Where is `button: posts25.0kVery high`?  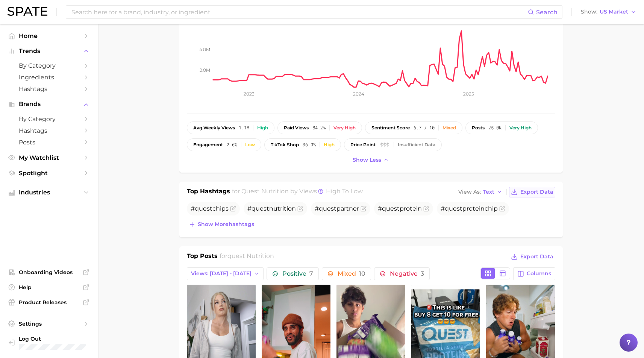
button: posts25.0kVery high is located at coordinates (501, 128).